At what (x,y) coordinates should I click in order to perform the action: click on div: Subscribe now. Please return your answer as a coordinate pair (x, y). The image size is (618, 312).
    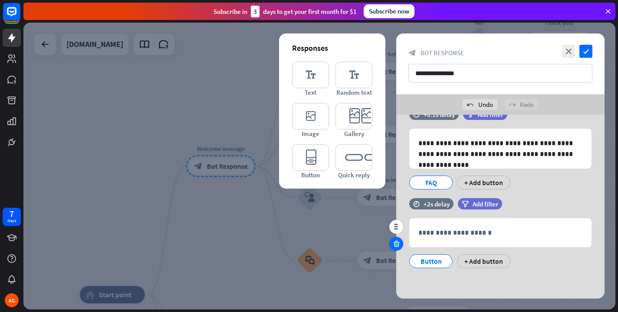
    Looking at the image, I should click on (389, 11).